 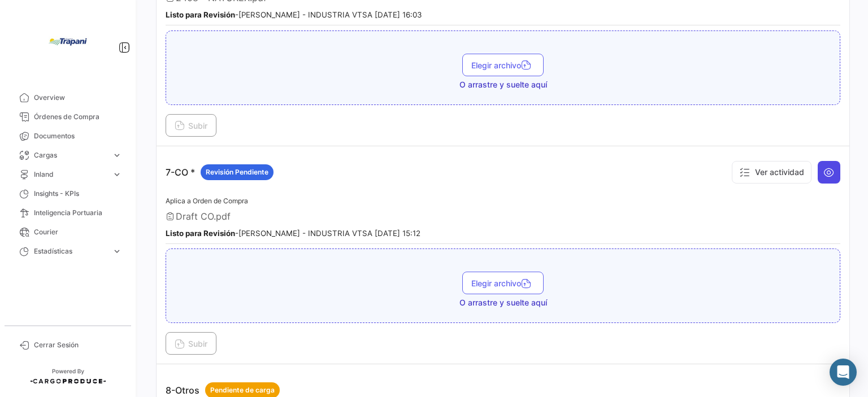 I want to click on a: Overview, so click(x=68, y=98).